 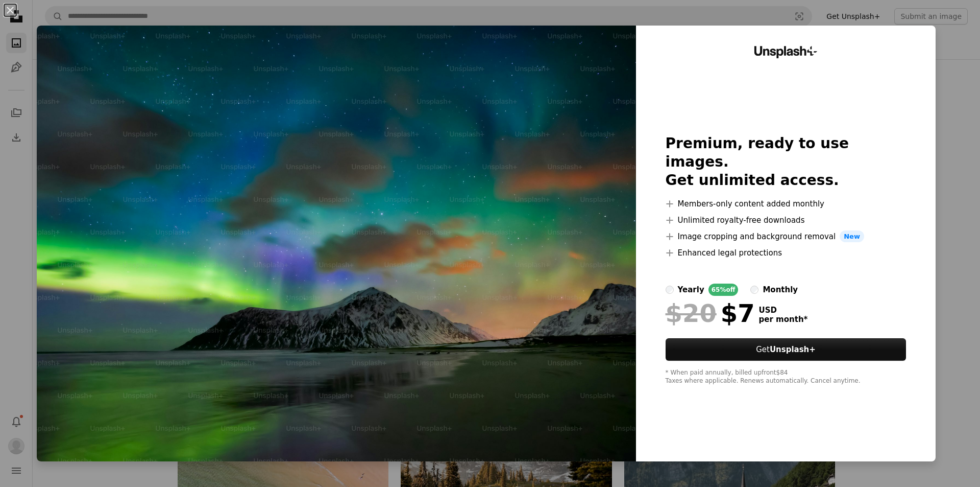 What do you see at coordinates (786, 162) in the screenshot?
I see `h2: Premium, ready to use images. Get unlimited access.` at bounding box center [786, 162].